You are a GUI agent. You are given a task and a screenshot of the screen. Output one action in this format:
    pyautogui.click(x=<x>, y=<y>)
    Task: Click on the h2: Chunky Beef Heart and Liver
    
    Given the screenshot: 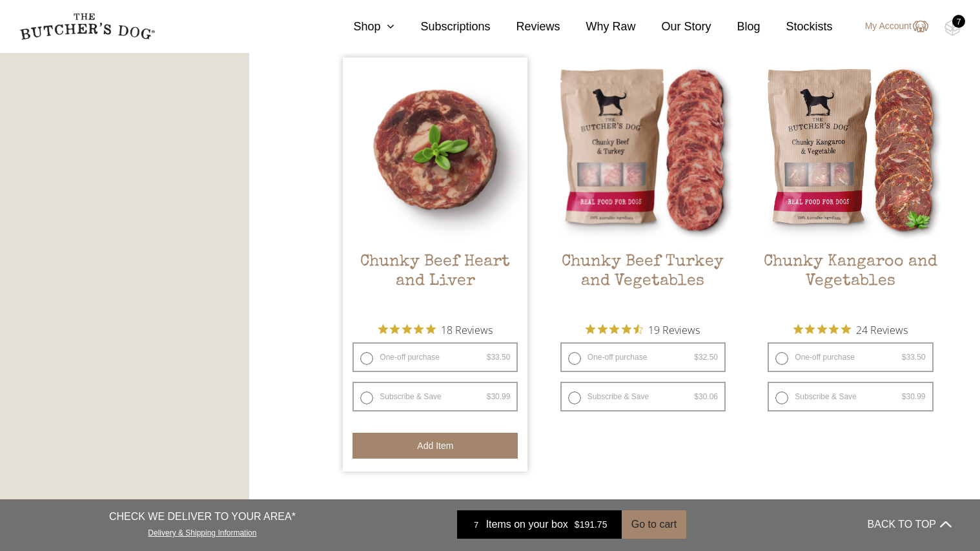 What is the action you would take?
    pyautogui.click(x=435, y=283)
    